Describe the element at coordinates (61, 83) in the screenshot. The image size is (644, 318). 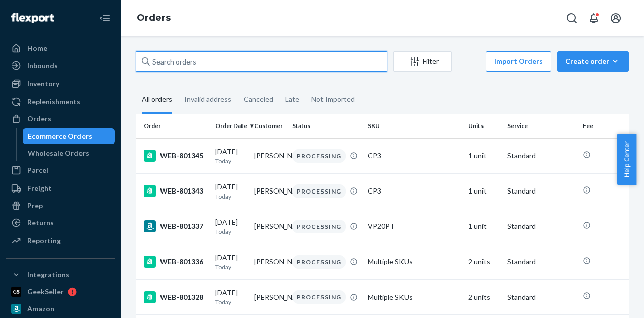
I see `a: Inventory` at that location.